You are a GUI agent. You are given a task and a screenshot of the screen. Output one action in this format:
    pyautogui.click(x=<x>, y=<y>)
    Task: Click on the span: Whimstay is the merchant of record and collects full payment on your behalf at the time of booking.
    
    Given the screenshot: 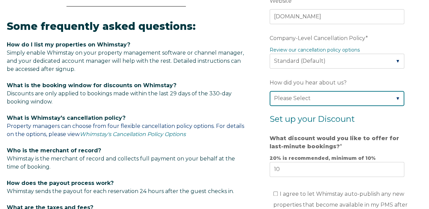 What is the action you would take?
    pyautogui.click(x=121, y=162)
    